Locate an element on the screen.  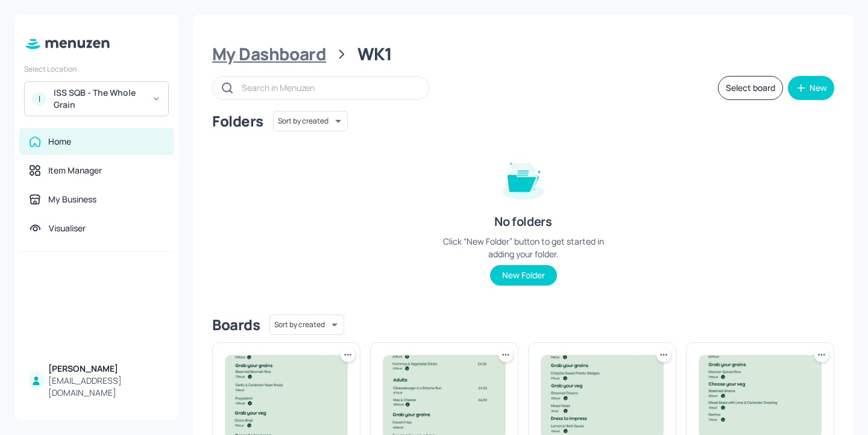
div: WK1 is located at coordinates (375, 54).